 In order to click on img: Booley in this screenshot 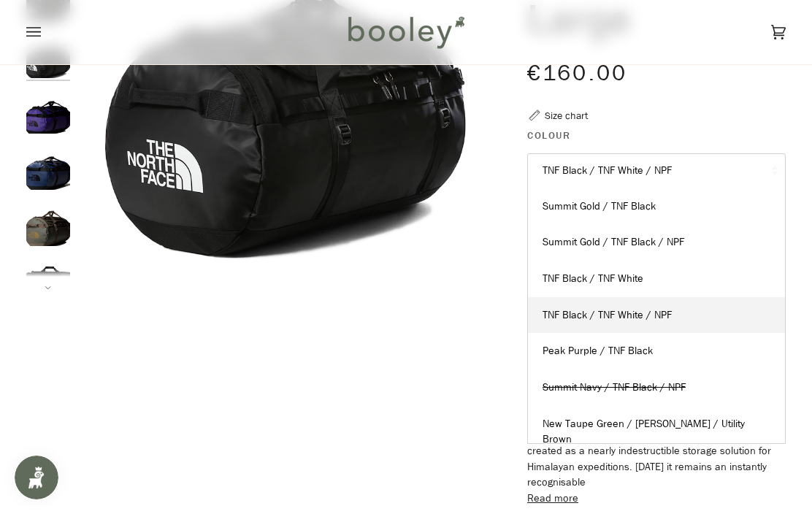, I will do `click(405, 32)`.